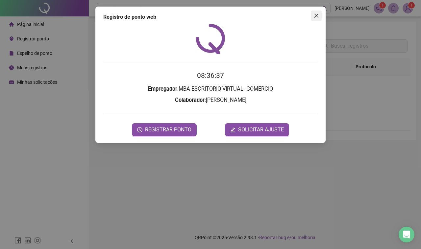  I want to click on button: Close, so click(316, 16).